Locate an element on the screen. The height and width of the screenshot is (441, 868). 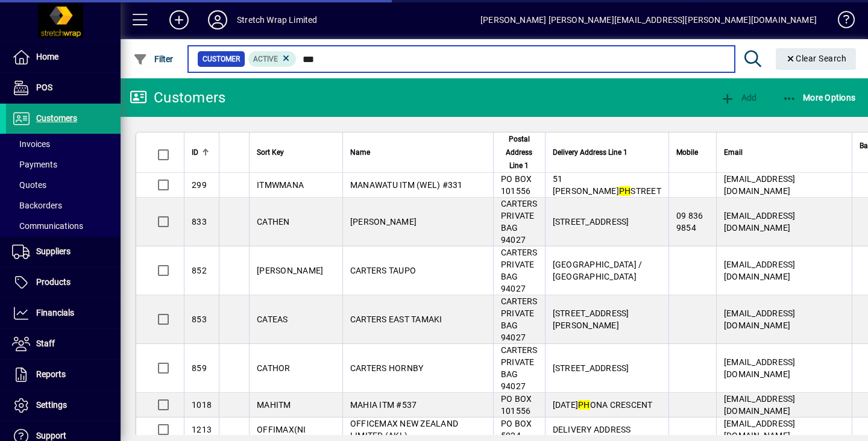
span: Home is located at coordinates (47, 57).